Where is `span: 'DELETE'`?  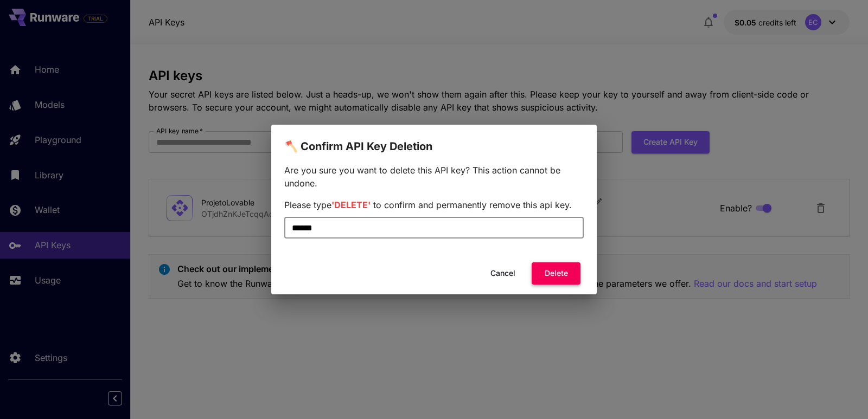 span: 'DELETE' is located at coordinates (351, 205).